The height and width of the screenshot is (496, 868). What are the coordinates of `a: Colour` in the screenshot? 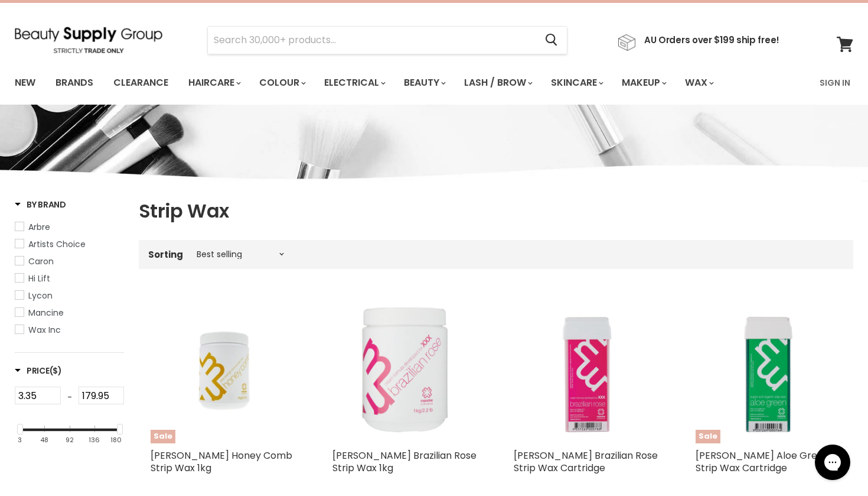 It's located at (281, 83).